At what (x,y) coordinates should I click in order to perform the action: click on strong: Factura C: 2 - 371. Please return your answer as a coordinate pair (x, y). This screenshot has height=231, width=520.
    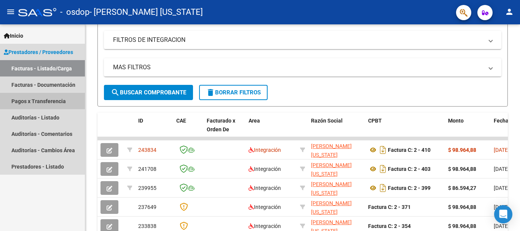
    Looking at the image, I should click on (389, 207).